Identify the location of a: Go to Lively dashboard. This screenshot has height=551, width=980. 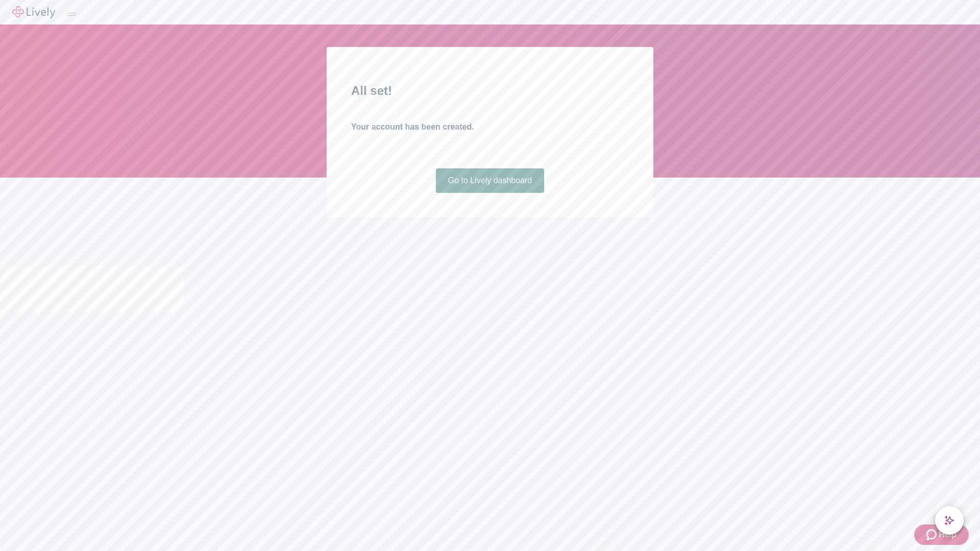
(490, 181).